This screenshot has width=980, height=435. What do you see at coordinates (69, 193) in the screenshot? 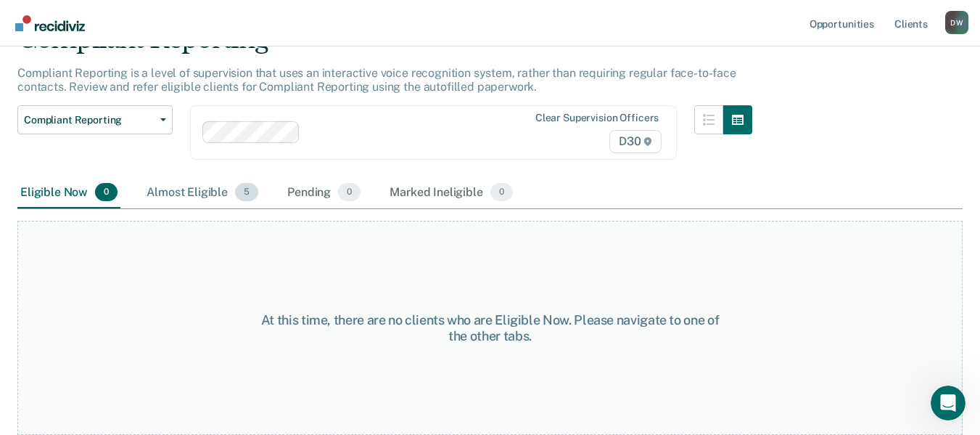
I see `div: Eligible Now0` at bounding box center [69, 193].